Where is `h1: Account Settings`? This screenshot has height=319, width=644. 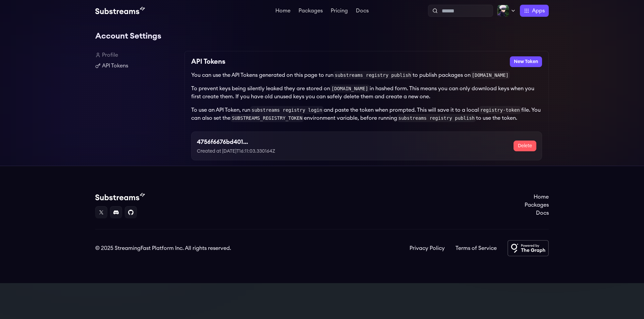
h1: Account Settings is located at coordinates (322, 36).